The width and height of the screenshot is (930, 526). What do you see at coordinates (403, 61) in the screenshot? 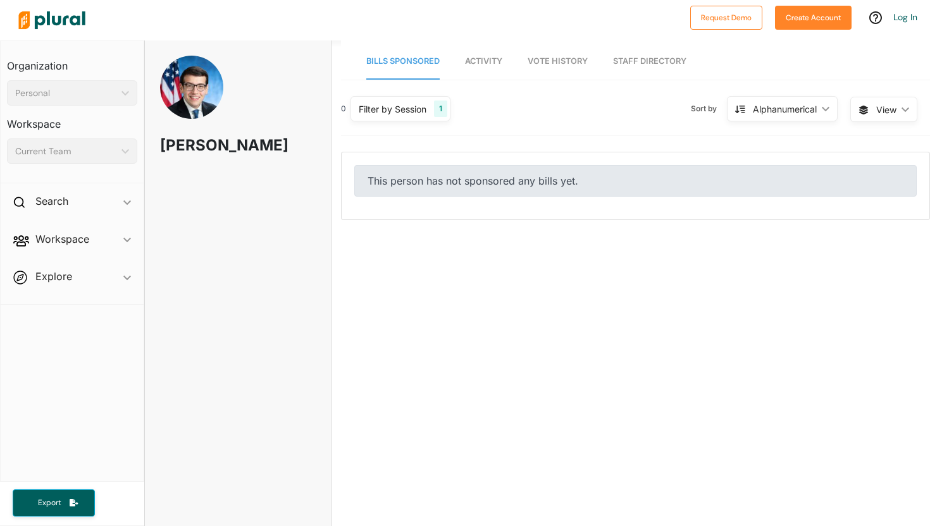
I see `span: Bills Sponsored` at bounding box center [403, 61].